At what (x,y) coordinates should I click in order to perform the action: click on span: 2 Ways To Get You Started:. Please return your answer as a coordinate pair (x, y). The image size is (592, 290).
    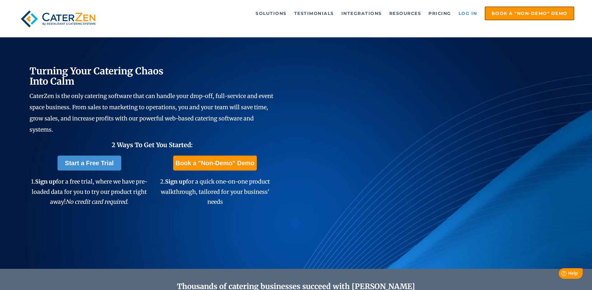
    Looking at the image, I should click on (152, 144).